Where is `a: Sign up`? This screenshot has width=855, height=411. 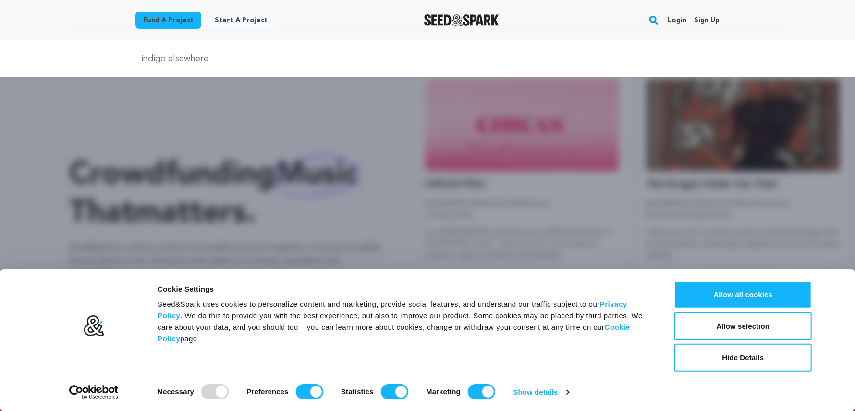 a: Sign up is located at coordinates (707, 20).